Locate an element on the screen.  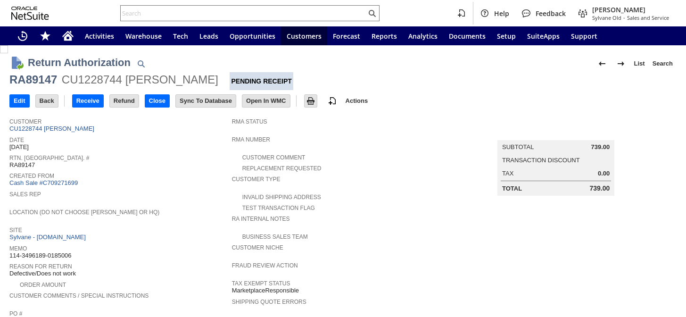
span: Reports is located at coordinates (384, 36).